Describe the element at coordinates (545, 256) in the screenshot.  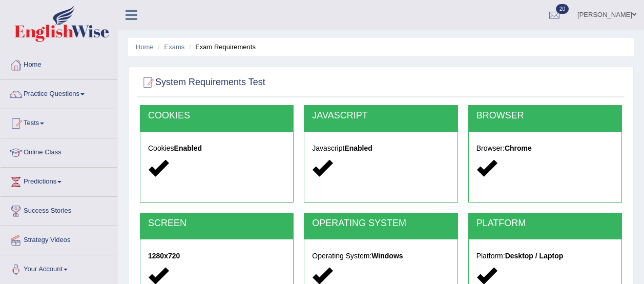
I see `h5: Platform:` at that location.